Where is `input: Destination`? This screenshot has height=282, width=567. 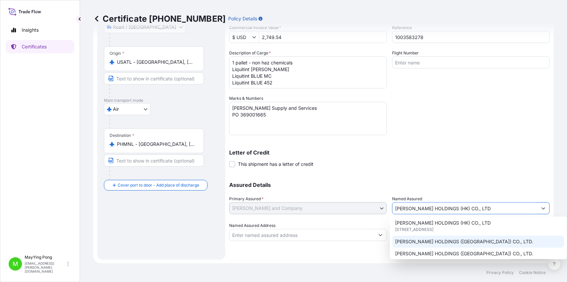
input: Destination is located at coordinates (156, 144).